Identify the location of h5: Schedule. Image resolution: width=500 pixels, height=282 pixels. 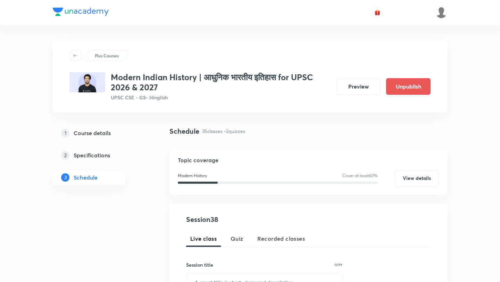
(85, 177).